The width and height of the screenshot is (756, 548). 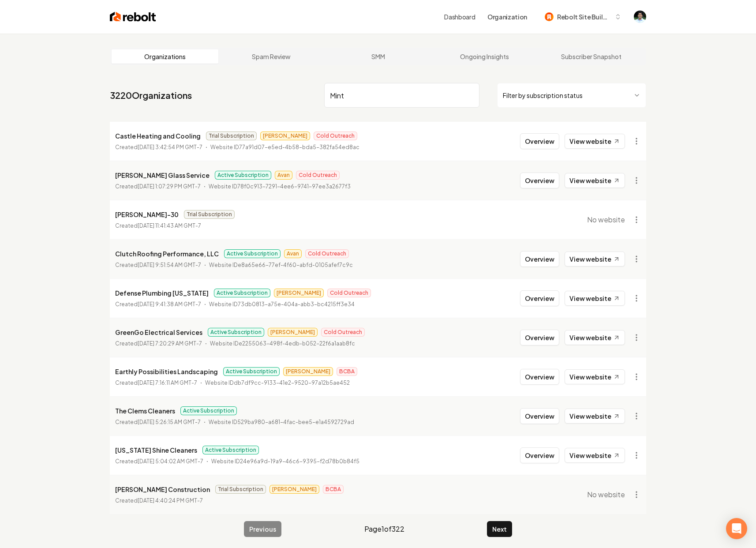 I want to click on img: Rebolt Site Builder, so click(x=549, y=17).